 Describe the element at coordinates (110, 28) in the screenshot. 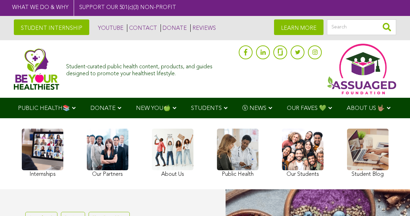

I see `a: YOUTUBE` at that location.